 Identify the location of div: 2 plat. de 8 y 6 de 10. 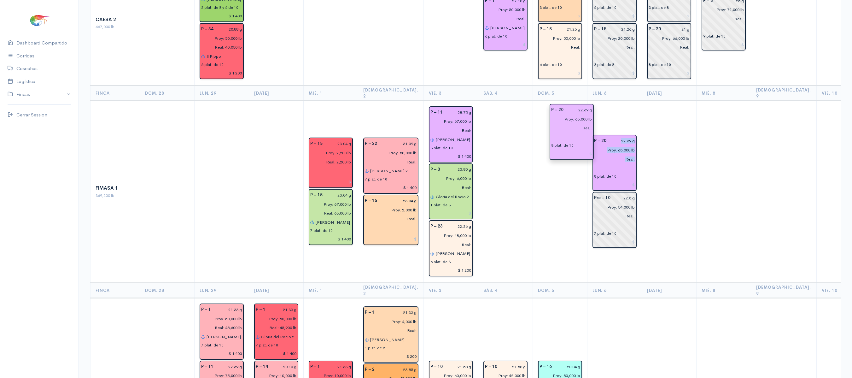
(220, 8).